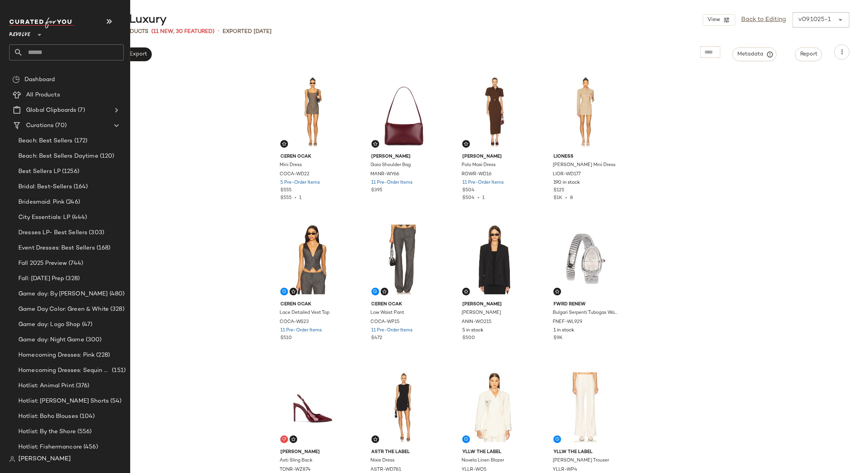 The width and height of the screenshot is (868, 473). I want to click on span: 5 Pre-Order Items, so click(300, 183).